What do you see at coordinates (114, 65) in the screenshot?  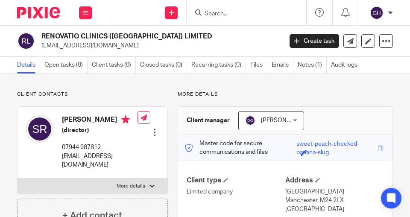 I see `a: Client tasks (0)` at bounding box center [114, 65].